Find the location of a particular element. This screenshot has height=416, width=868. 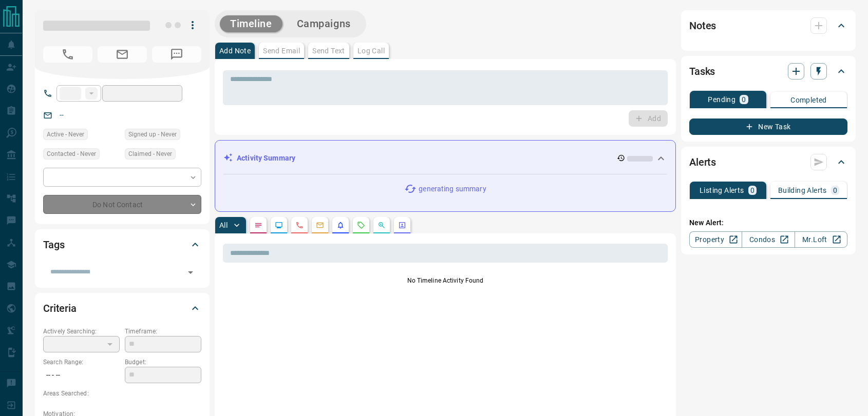

button: Open is located at coordinates (191, 272).